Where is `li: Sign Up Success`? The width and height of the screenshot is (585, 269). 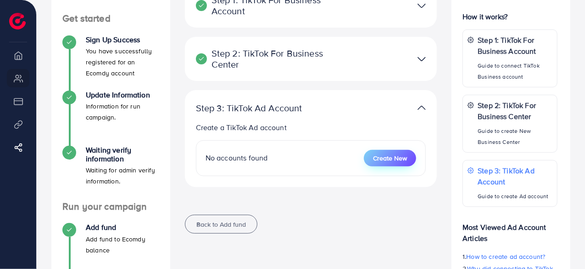 li: Sign Up Success is located at coordinates (111, 63).